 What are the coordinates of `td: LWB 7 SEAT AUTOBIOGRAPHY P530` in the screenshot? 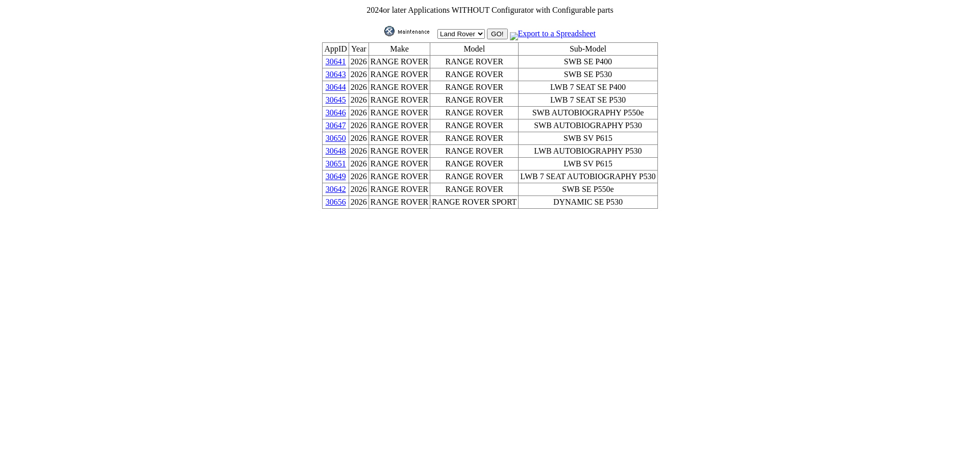 It's located at (588, 176).